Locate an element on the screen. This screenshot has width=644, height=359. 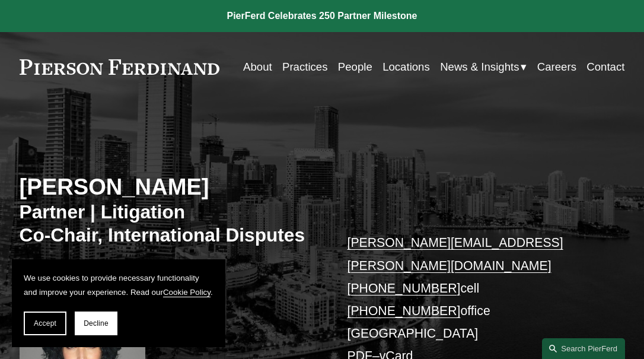
span: Decline is located at coordinates (96, 323).